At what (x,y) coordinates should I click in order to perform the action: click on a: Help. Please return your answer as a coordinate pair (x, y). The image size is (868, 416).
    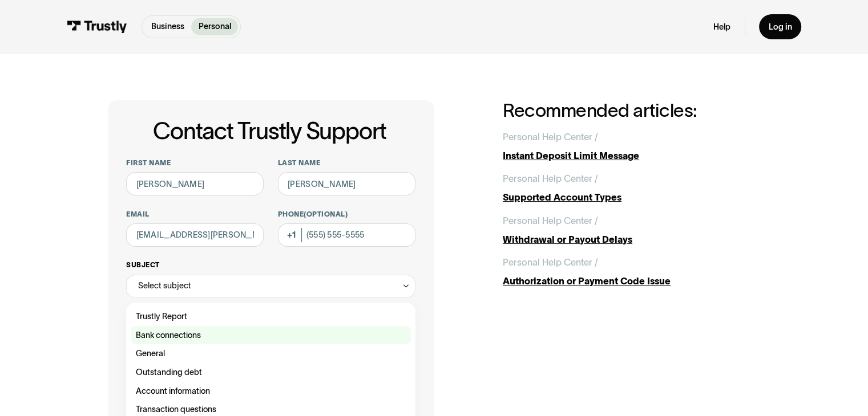
    Looking at the image, I should click on (722, 27).